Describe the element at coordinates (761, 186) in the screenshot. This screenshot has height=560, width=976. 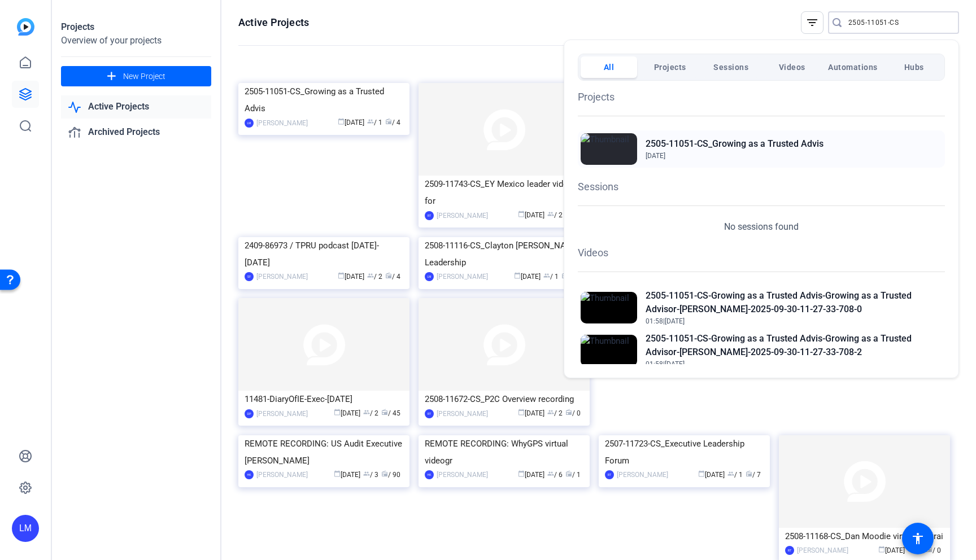
I see `h1: Sessions` at that location.